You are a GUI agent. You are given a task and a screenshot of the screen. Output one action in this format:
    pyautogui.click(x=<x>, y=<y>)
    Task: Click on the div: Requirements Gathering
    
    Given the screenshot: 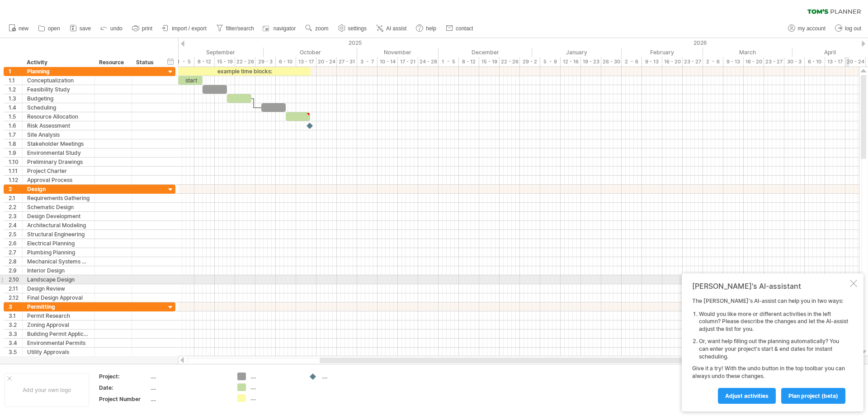 What is the action you would take?
    pyautogui.click(x=58, y=197)
    